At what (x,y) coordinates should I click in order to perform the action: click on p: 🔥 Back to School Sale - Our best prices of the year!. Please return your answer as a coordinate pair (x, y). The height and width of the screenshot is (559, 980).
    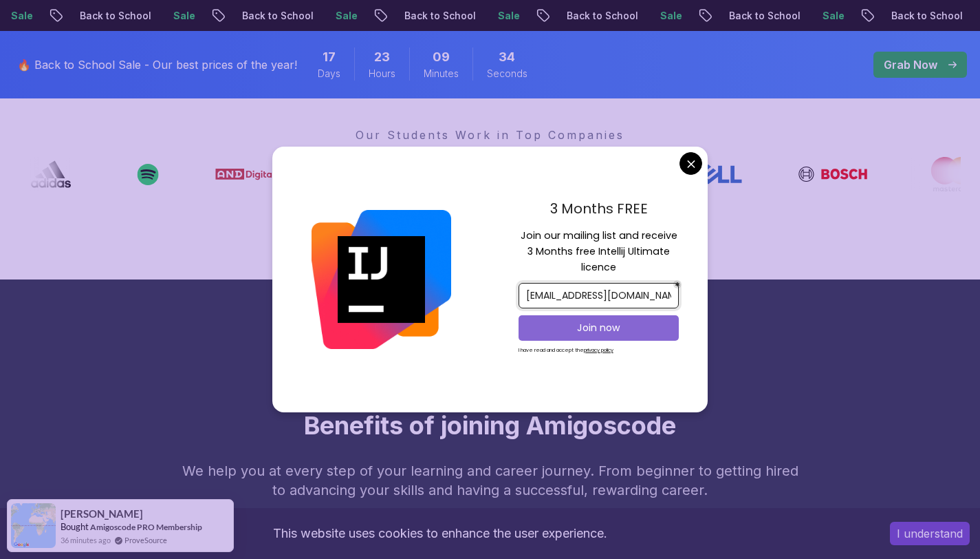
    Looking at the image, I should click on (157, 65).